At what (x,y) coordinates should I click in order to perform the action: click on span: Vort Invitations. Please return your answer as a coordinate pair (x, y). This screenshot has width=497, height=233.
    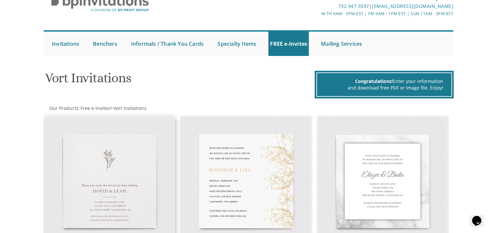
    Looking at the image, I should click on (130, 108).